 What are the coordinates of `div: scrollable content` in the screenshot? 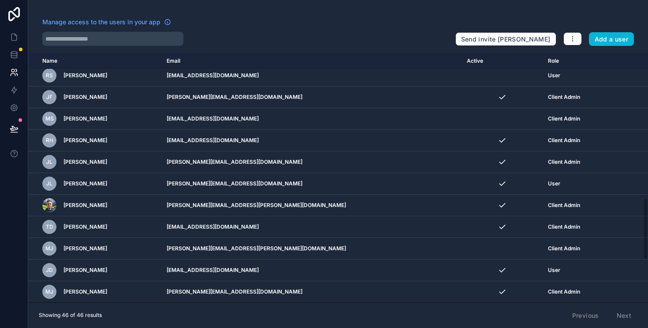 It's located at (338, 177).